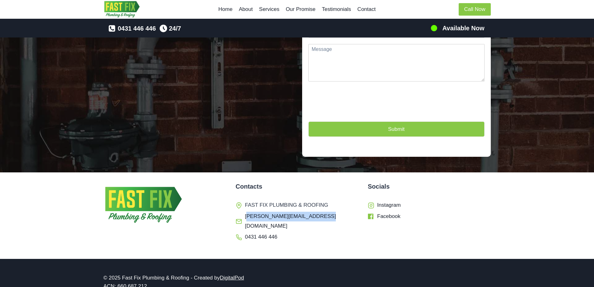 The height and width of the screenshot is (287, 594). I want to click on a: Services, so click(269, 9).